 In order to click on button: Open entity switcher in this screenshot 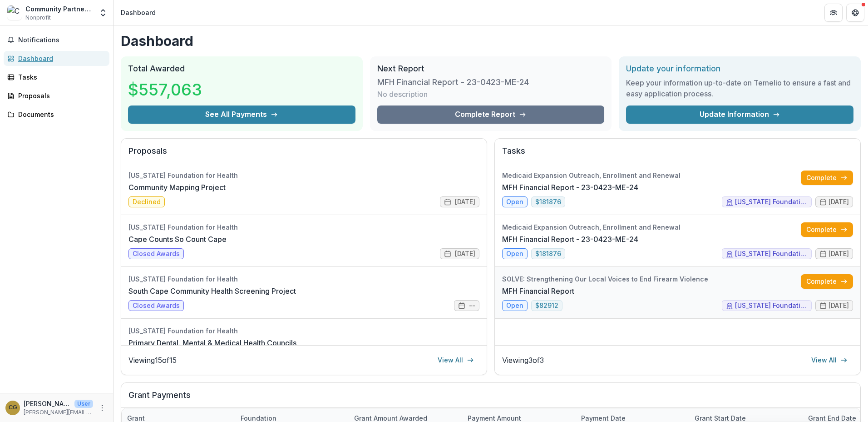, I will do `click(103, 12)`.